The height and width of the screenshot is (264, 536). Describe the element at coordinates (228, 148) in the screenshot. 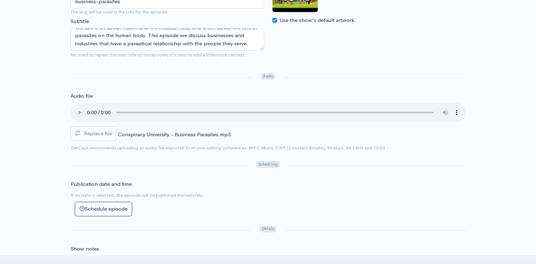

I see `small: ZenCast recommends uploading an audio file exported from your editing software as: MP3, Mono, CBR...` at that location.